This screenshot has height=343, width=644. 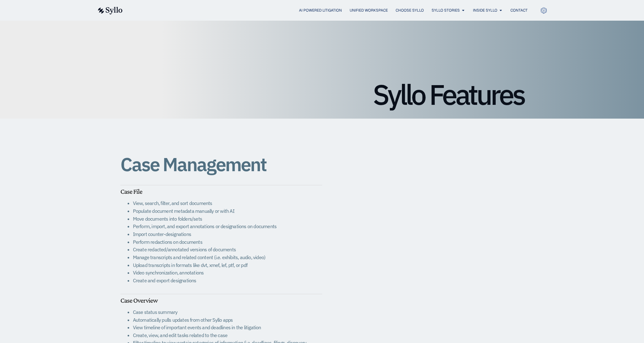 I want to click on a: Syllo Stories, so click(x=446, y=10).